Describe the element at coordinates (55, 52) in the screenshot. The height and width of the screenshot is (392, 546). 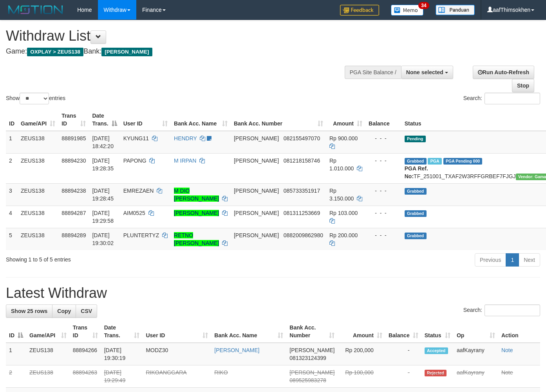
I see `span: OXPLAY > ZEUS138` at that location.